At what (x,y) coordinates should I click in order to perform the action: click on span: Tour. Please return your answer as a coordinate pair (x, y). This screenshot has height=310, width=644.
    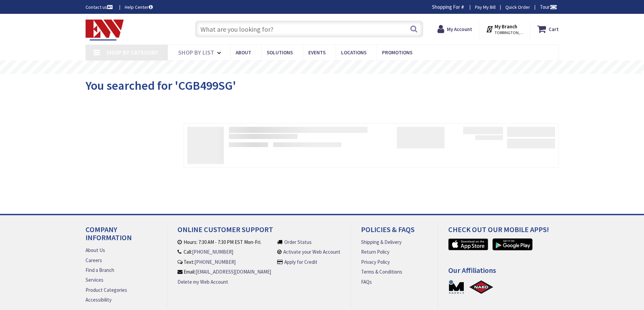
    Looking at the image, I should click on (548, 6).